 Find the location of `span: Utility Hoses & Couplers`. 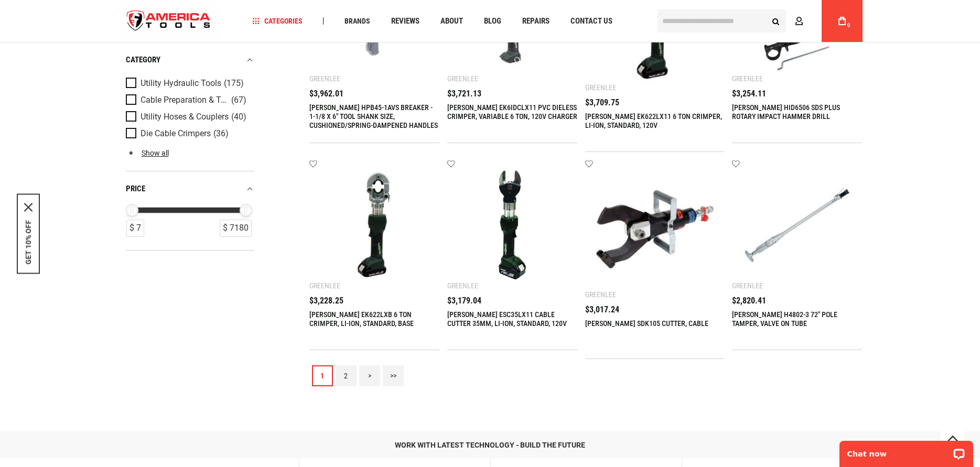

span: Utility Hoses & Couplers is located at coordinates (185, 117).